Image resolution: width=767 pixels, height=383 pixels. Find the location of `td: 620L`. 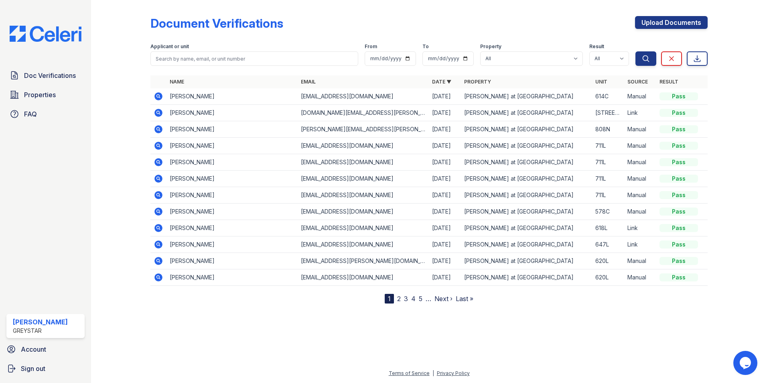

td: 620L is located at coordinates (608, 277).